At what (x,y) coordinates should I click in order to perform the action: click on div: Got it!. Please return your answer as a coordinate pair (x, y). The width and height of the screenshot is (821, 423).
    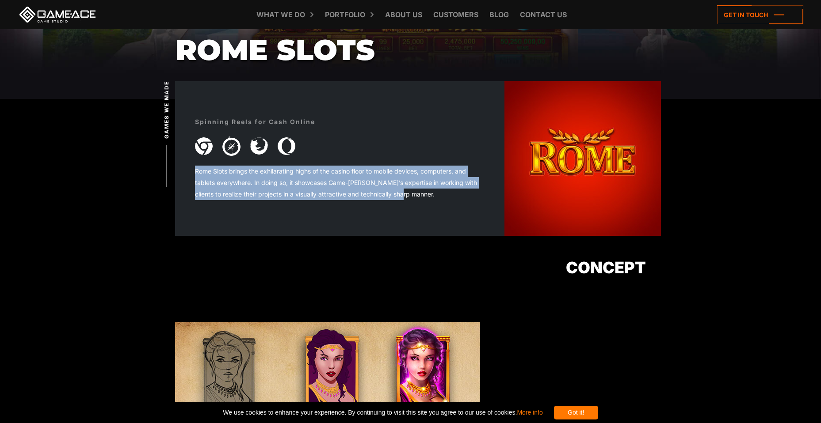
    Looking at the image, I should click on (576, 413).